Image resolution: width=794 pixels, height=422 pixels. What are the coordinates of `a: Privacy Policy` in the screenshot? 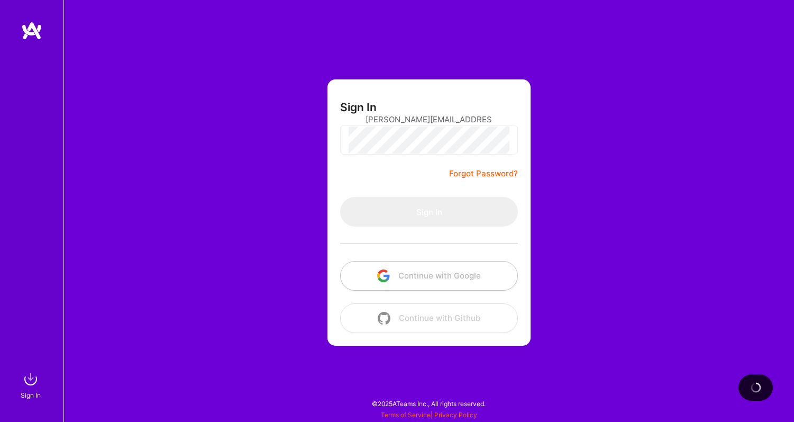 It's located at (456, 414).